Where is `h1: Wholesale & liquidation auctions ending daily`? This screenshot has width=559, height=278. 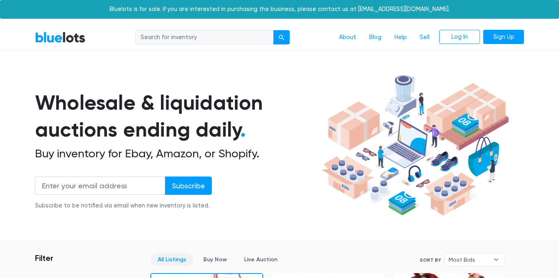
h1: Wholesale & liquidation auctions ending daily is located at coordinates (177, 116).